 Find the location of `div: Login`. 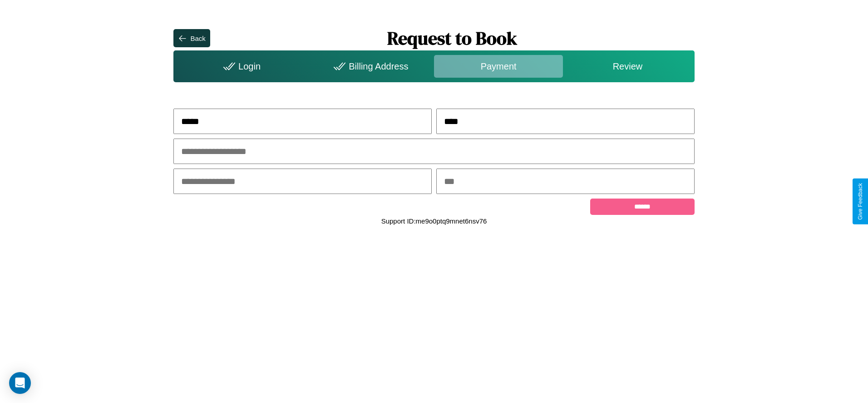

div: Login is located at coordinates (240, 66).